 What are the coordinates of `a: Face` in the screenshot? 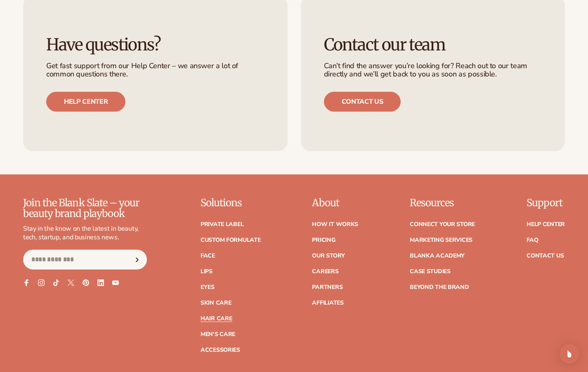 It's located at (208, 256).